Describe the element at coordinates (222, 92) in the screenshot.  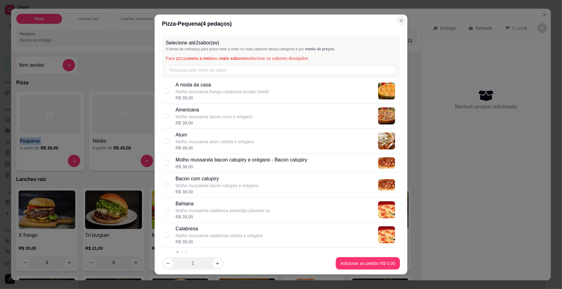
I see `p: Molho mussarela frango calabresa picada chedd` at that location.